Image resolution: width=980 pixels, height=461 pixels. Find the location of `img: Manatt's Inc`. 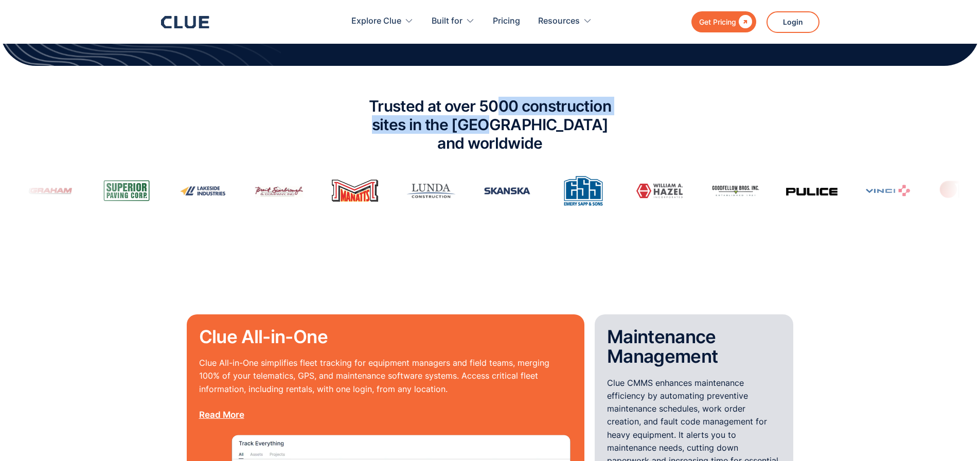

img: Manatt's Inc is located at coordinates (354, 190).